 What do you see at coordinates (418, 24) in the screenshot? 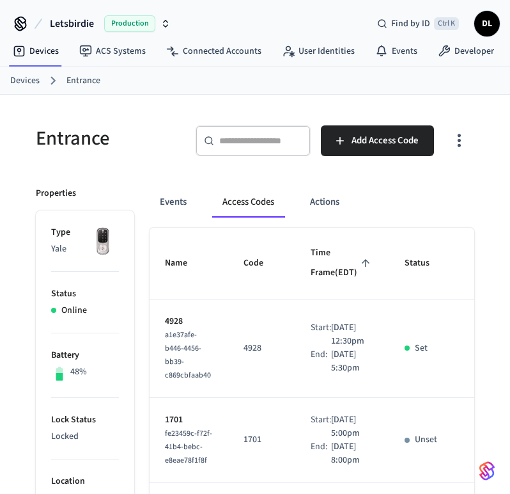
I see `div: Find by IDCtrl K` at bounding box center [418, 24].